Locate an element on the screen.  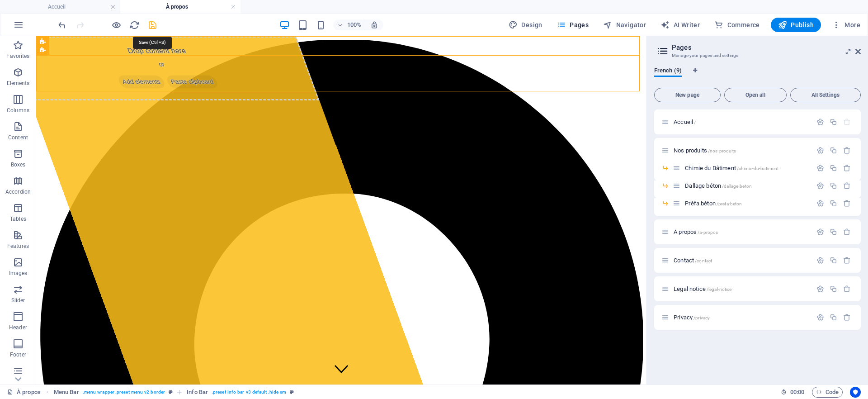
div: Contact/contact is located at coordinates (742, 260).